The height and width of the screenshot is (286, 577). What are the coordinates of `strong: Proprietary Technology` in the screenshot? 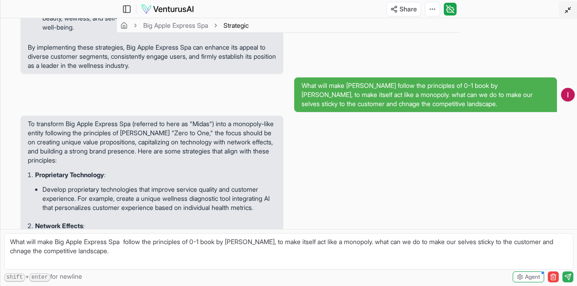 It's located at (69, 175).